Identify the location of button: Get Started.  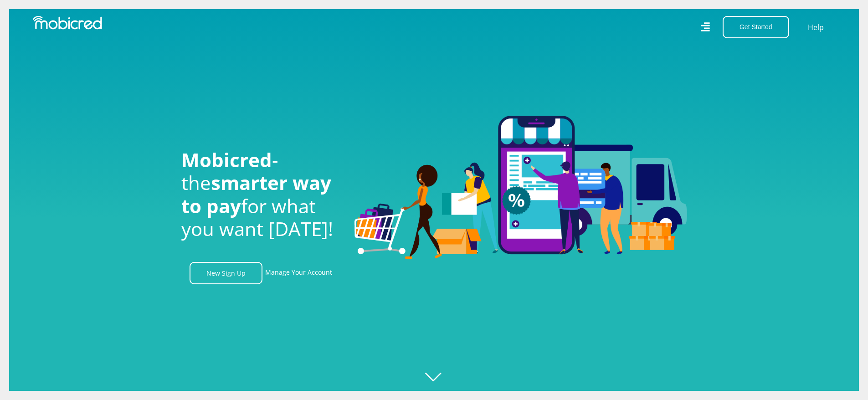
(755, 27).